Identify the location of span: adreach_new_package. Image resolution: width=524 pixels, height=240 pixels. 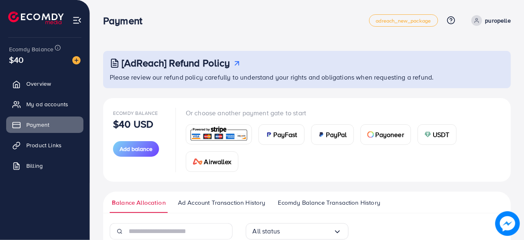
(404, 21).